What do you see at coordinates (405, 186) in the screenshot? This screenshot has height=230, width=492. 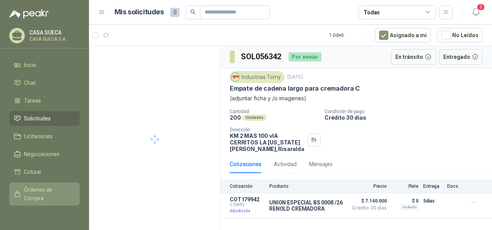 I see `p: Flete` at bounding box center [405, 186].